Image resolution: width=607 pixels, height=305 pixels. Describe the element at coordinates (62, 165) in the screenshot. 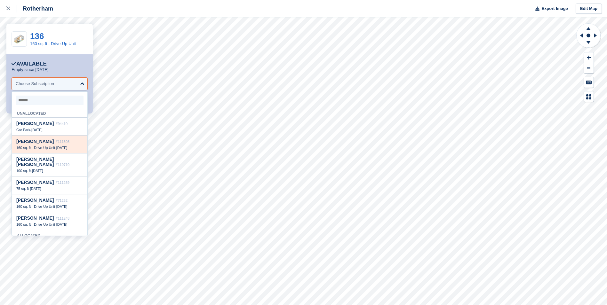

I see `span: #110710` at that location.